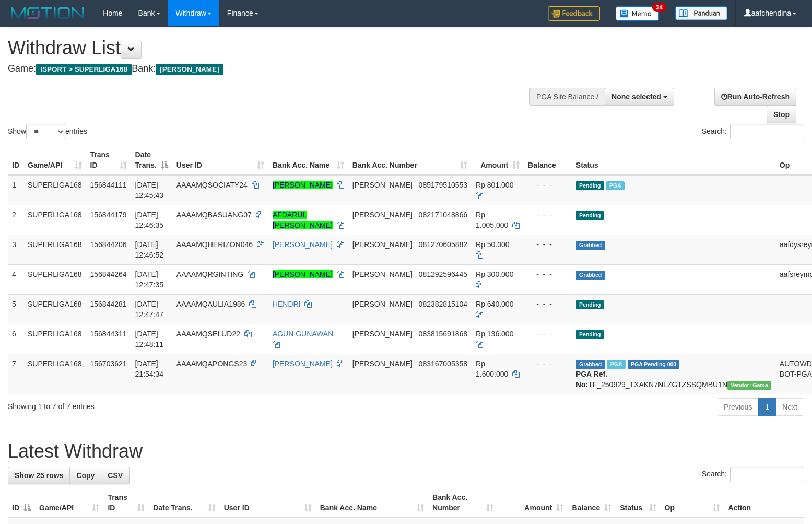 This screenshot has width=812, height=524. Describe the element at coordinates (151, 160) in the screenshot. I see `th: Date Trans.: activate to sort column descending` at that location.